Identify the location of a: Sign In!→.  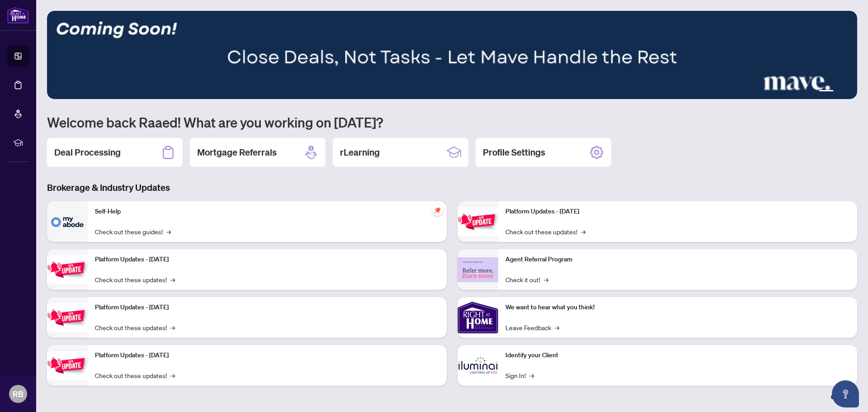
(520, 375).